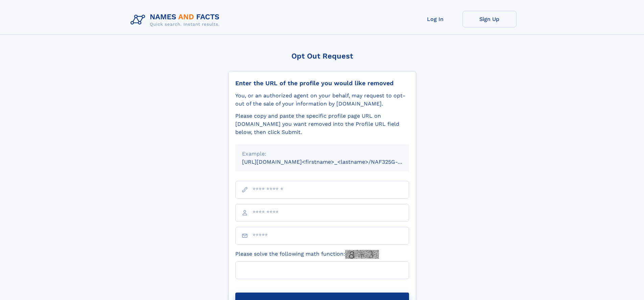 The image size is (644, 300). I want to click on img: Logo Names and Facts, so click(177, 20).